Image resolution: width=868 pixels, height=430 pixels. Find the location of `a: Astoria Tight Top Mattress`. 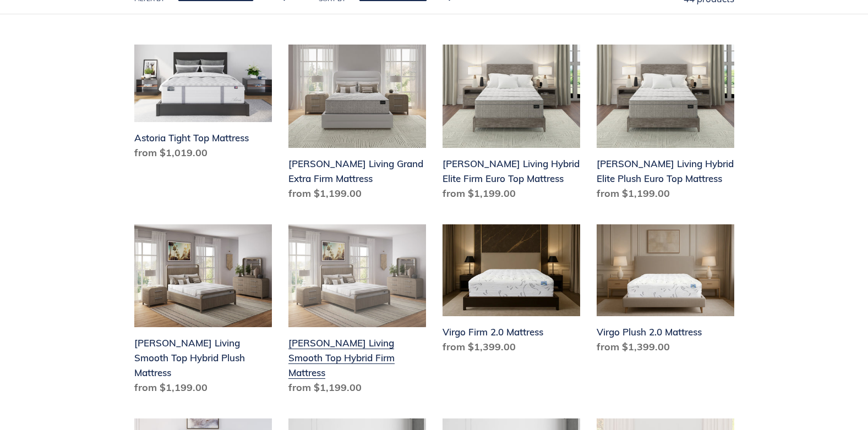

a: Astoria Tight Top Mattress is located at coordinates (203, 105).